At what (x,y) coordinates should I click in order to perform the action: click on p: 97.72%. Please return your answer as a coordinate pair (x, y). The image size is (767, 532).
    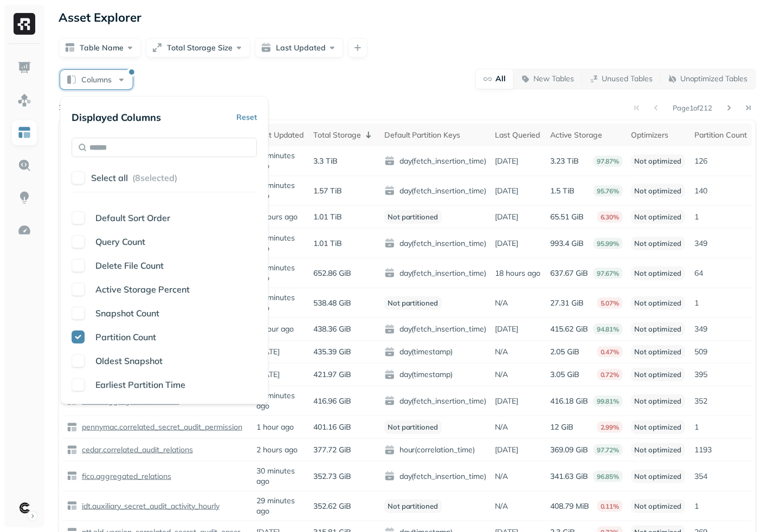
    Looking at the image, I should click on (609, 450).